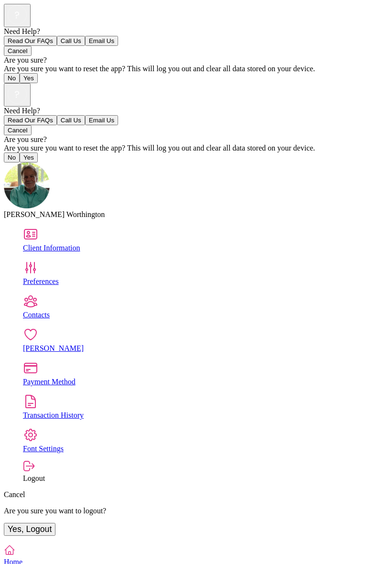 This screenshot has width=392, height=564. What do you see at coordinates (27, 185) in the screenshot?
I see `img: avatar` at bounding box center [27, 185].